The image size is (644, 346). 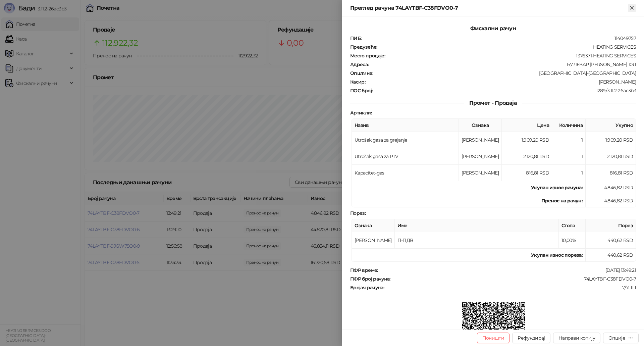 What do you see at coordinates (557, 255) in the screenshot?
I see `strong: Укупан износ пореза:` at bounding box center [557, 255].